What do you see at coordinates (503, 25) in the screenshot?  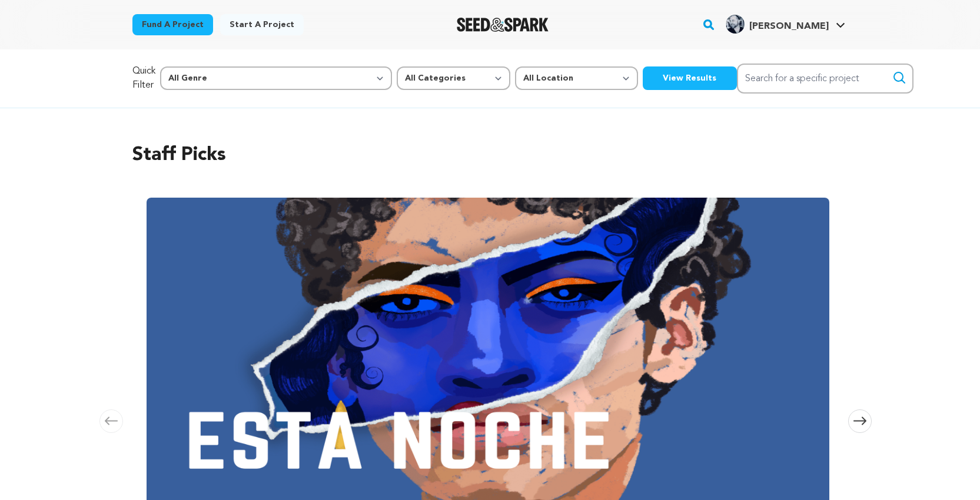 I see `img: Seed&Spark Logo Dark Mode` at bounding box center [503, 25].